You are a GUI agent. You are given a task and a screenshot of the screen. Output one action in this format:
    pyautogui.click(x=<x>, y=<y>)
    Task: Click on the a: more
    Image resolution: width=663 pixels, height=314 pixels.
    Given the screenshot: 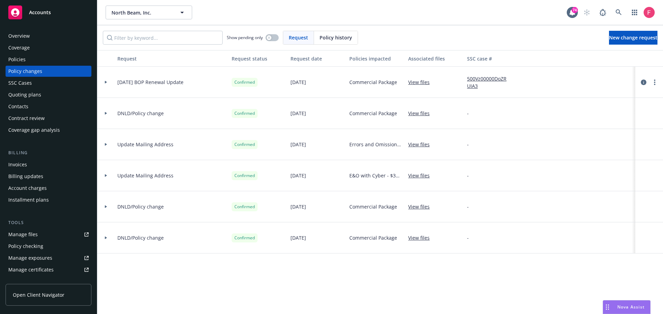 What is the action you would take?
    pyautogui.click(x=655, y=82)
    